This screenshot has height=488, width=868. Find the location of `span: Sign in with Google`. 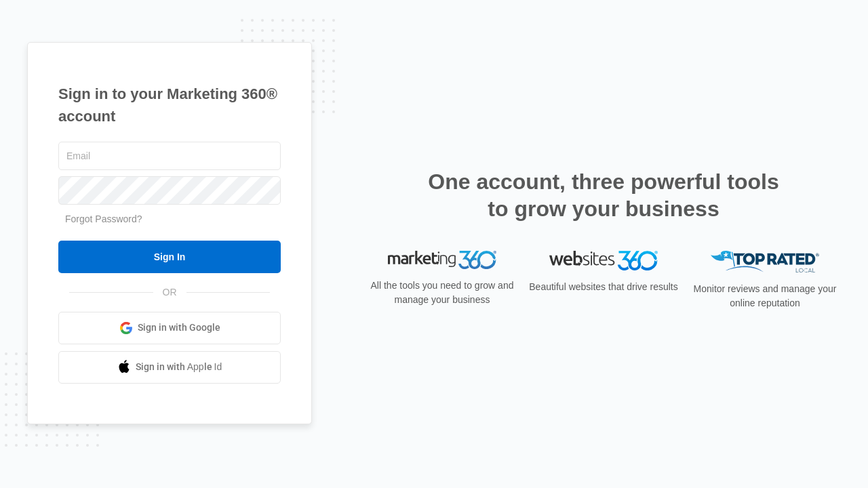

span: Sign in with Google is located at coordinates (179, 328).